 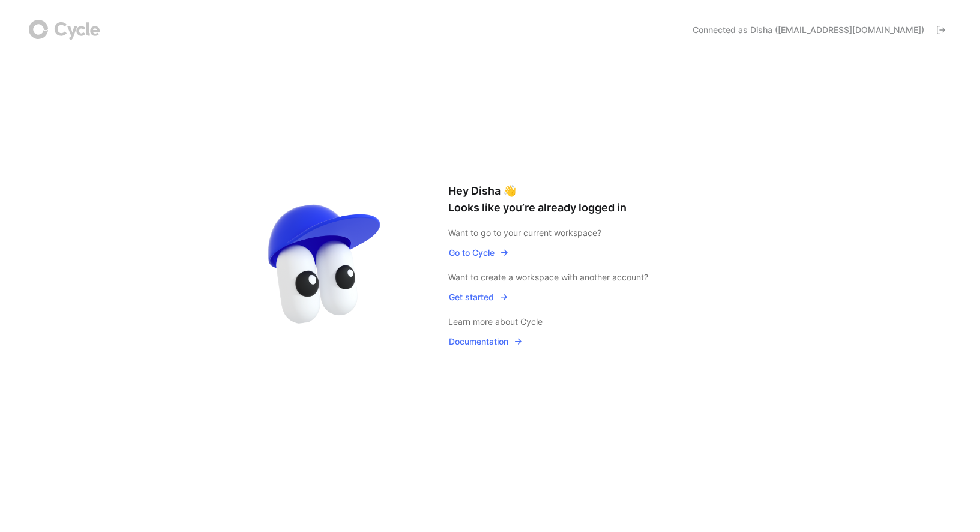 What do you see at coordinates (326, 266) in the screenshot?
I see `img: avatar` at bounding box center [326, 266].